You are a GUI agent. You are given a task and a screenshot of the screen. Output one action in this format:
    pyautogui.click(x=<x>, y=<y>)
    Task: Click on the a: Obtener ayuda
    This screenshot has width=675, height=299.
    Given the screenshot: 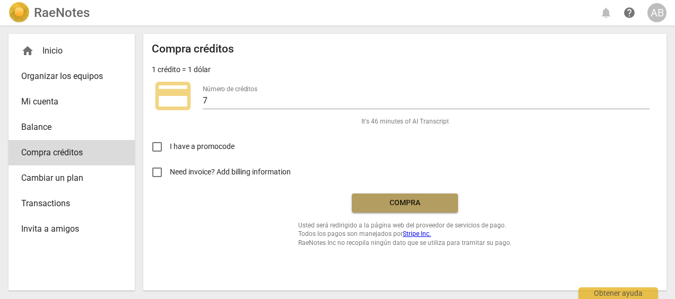 What is the action you would take?
    pyautogui.click(x=629, y=13)
    